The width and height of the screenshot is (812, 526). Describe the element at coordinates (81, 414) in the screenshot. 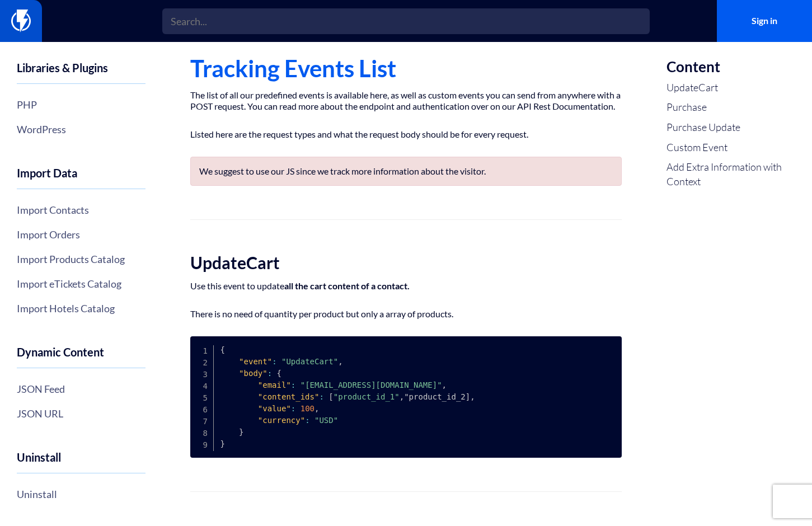

I see `a: JSON URL` at that location.